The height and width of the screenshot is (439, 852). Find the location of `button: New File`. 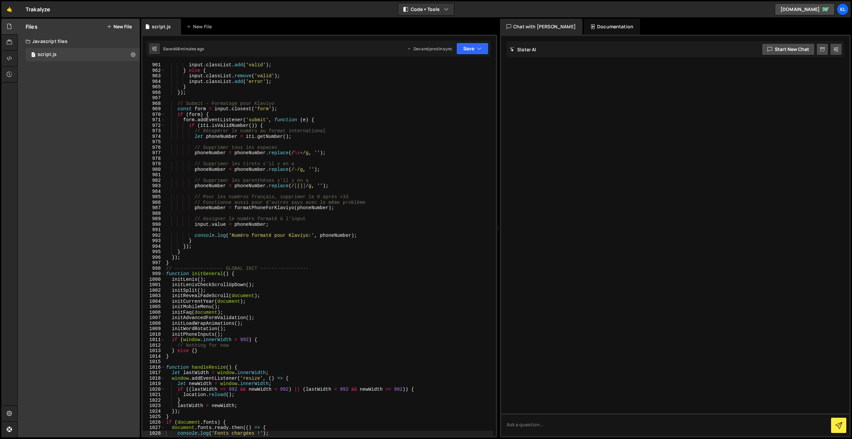

button: New File is located at coordinates (119, 27).